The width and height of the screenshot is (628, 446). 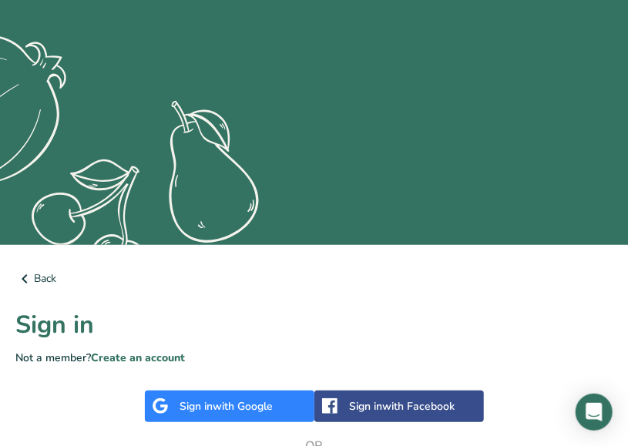 I want to click on span: with Google, so click(x=243, y=406).